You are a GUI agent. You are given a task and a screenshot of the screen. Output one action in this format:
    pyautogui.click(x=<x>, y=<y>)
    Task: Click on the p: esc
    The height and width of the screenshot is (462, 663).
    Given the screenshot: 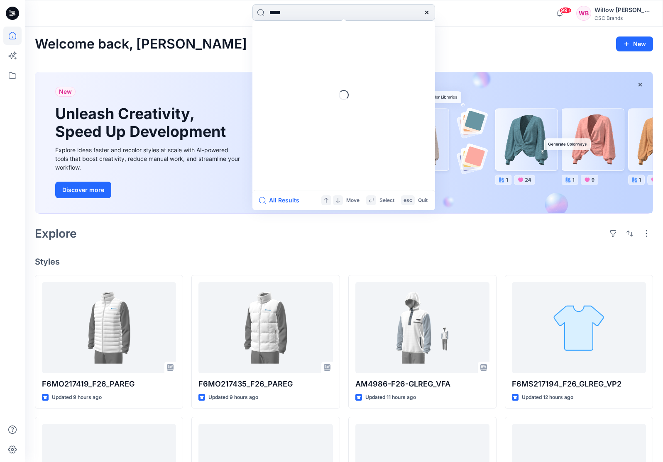 What is the action you would take?
    pyautogui.click(x=408, y=201)
    